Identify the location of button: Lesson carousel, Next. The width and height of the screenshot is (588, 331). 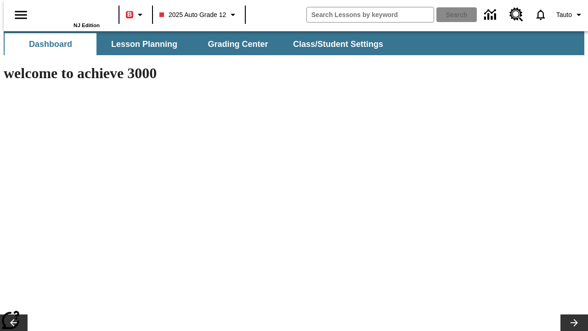
(574, 323).